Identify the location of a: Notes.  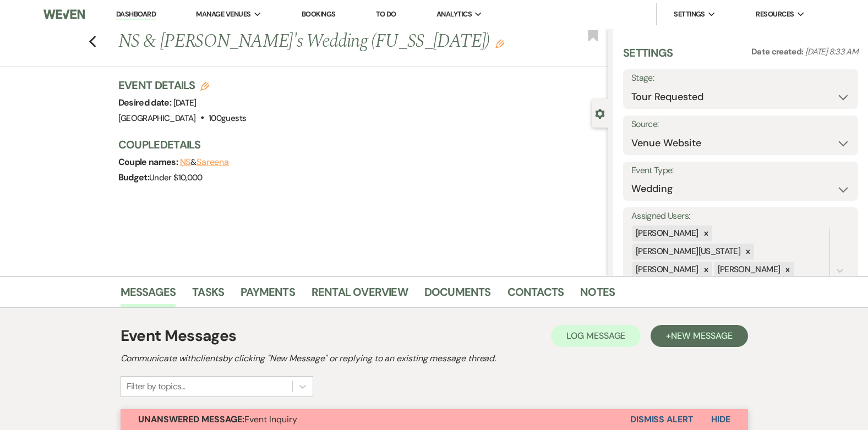
(597, 295).